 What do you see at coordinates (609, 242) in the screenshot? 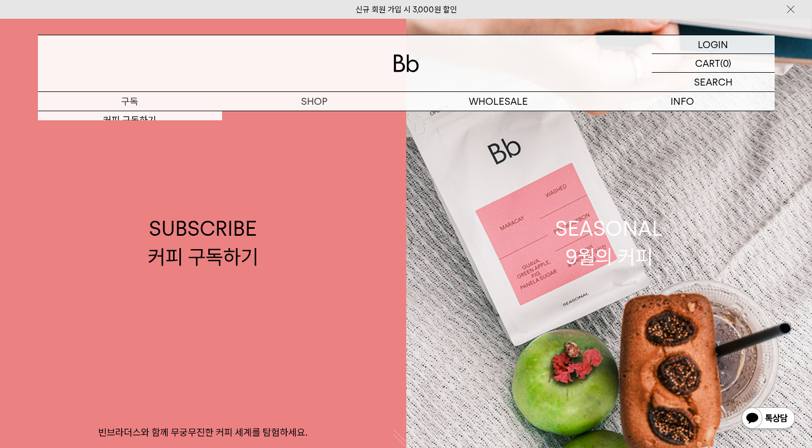
I see `div: SEASONAL 9월의 커피` at bounding box center [609, 242].